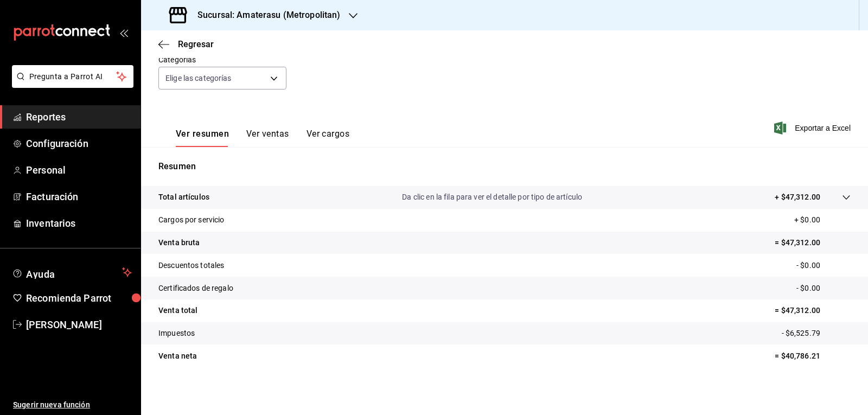 The width and height of the screenshot is (868, 415). I want to click on button: open_drawer_menu, so click(123, 32).